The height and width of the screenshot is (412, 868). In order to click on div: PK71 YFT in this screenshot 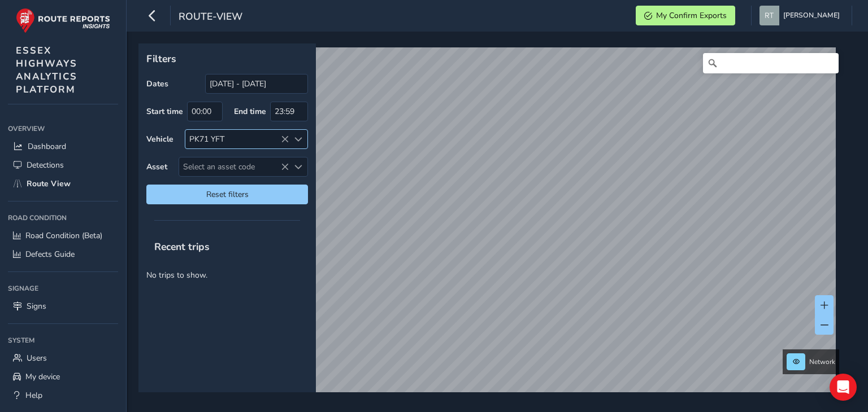, I will do `click(237, 139)`.